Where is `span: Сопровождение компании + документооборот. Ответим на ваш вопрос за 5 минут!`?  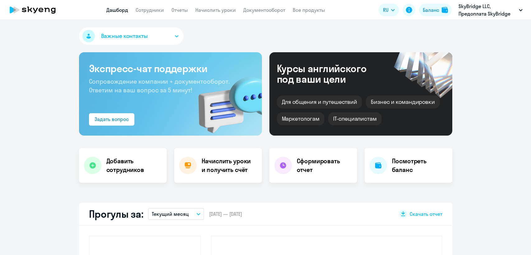
span: Сопровождение компании + документооборот. Ответим на ваш вопрос за 5 минут! is located at coordinates (159, 86).